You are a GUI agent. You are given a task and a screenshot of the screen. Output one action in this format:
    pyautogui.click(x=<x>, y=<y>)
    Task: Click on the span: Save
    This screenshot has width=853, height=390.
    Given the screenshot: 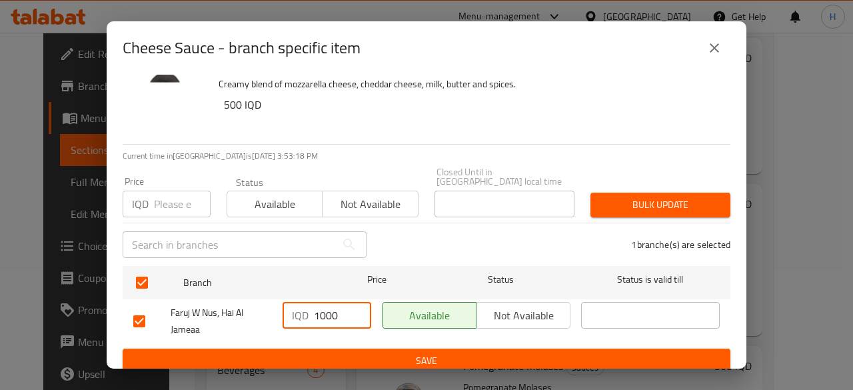 What is the action you would take?
    pyautogui.click(x=426, y=360)
    